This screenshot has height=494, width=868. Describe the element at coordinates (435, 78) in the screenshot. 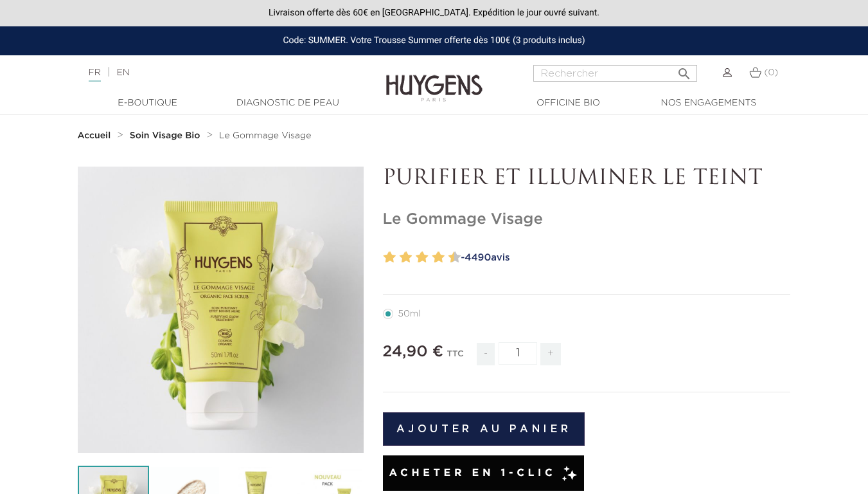

I see `img: Huygens` at that location.